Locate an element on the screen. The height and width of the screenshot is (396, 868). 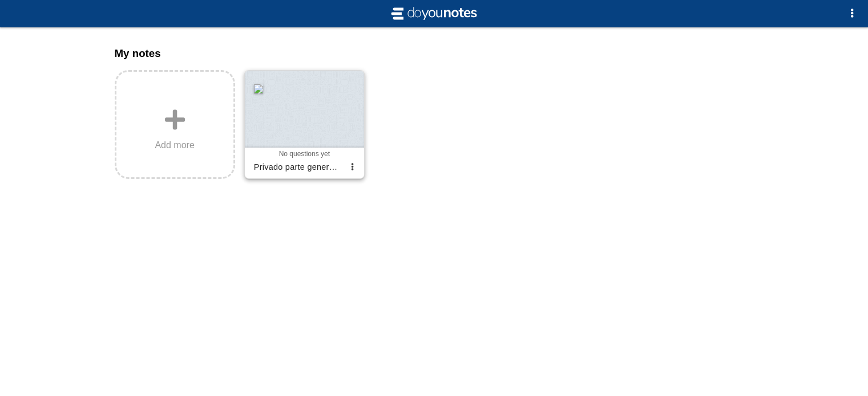
button: Options is located at coordinates (852, 14).